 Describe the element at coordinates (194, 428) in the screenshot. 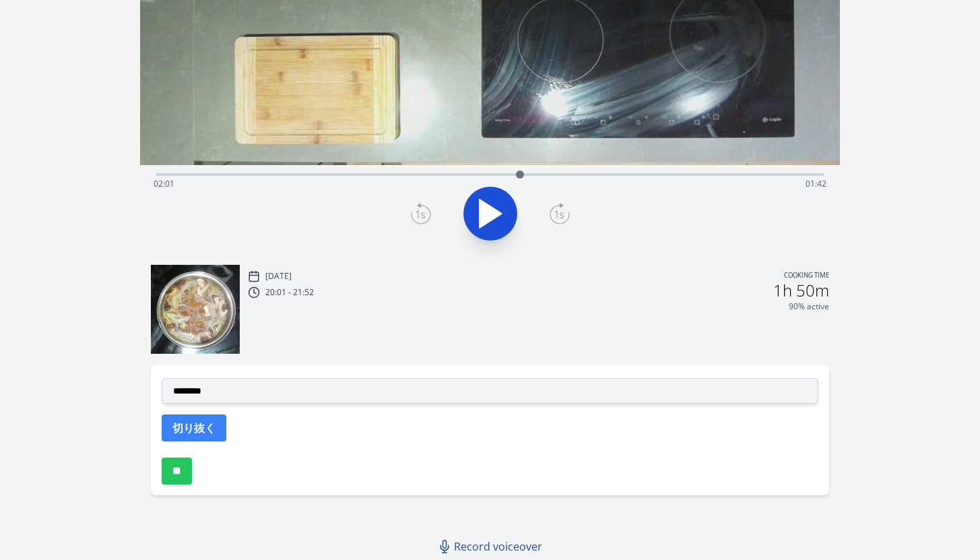

I see `button: 切り抜く` at that location.